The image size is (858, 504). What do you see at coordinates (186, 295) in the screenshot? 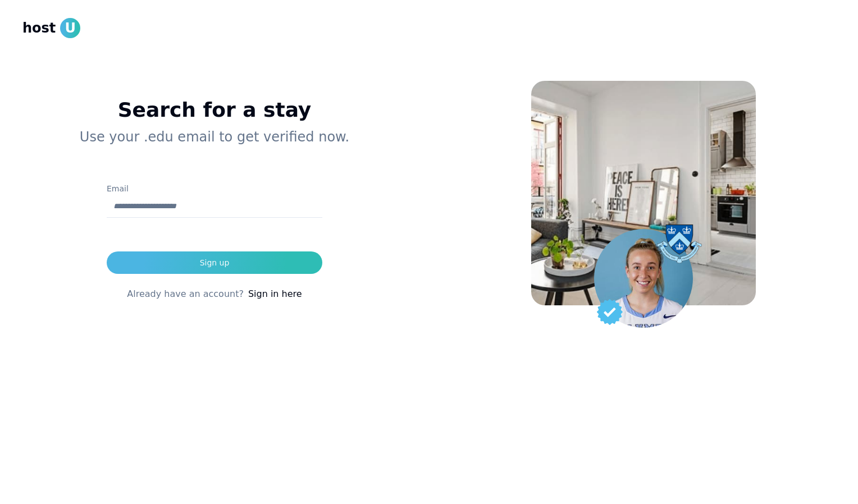
I see `span: Already have an account?` at bounding box center [186, 295].